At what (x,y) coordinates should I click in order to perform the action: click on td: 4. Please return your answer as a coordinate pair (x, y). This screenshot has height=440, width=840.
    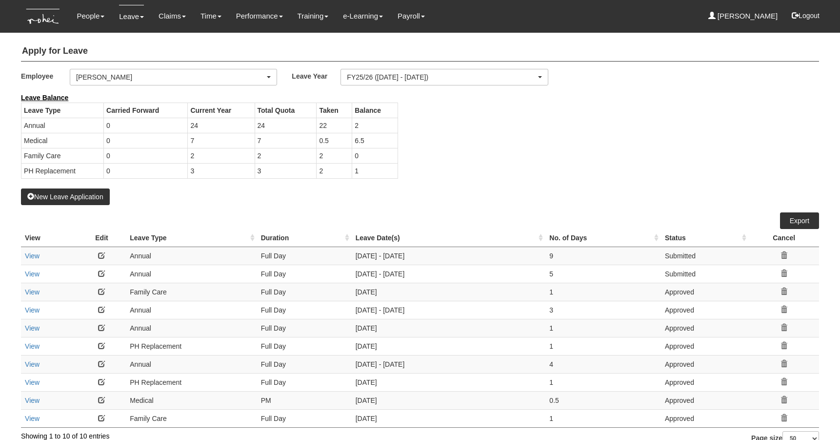
    Looking at the image, I should click on (603, 364).